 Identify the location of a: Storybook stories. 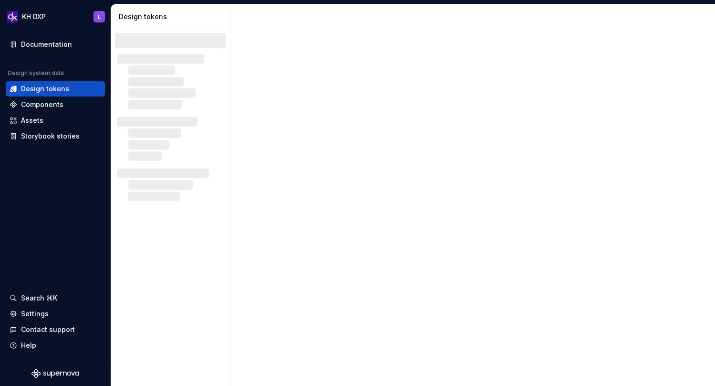
(55, 136).